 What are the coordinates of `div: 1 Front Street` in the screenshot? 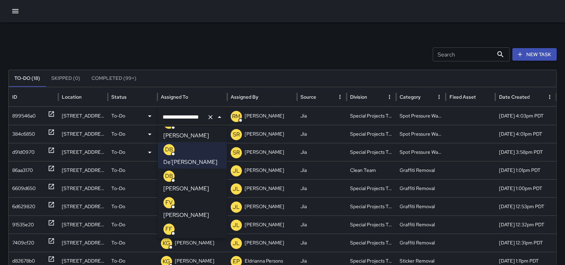 It's located at (83, 134).